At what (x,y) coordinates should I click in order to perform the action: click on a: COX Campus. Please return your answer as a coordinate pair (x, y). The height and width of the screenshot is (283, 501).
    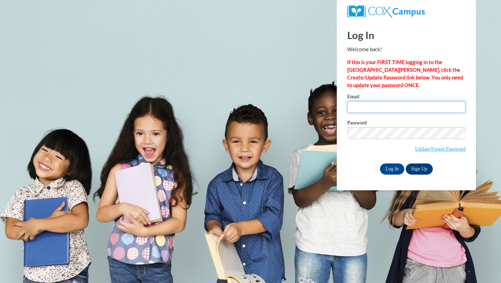
    Looking at the image, I should click on (386, 11).